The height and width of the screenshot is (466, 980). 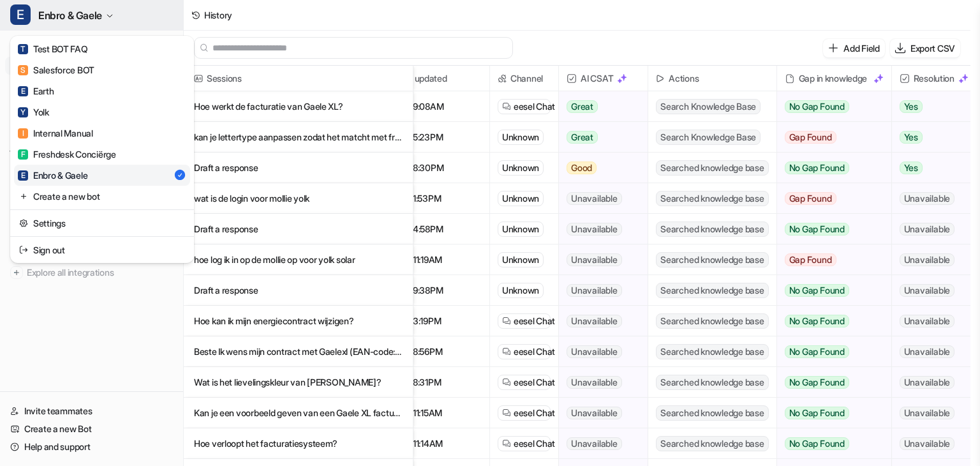 What do you see at coordinates (56, 133) in the screenshot?
I see `div: Internal Manual` at bounding box center [56, 133].